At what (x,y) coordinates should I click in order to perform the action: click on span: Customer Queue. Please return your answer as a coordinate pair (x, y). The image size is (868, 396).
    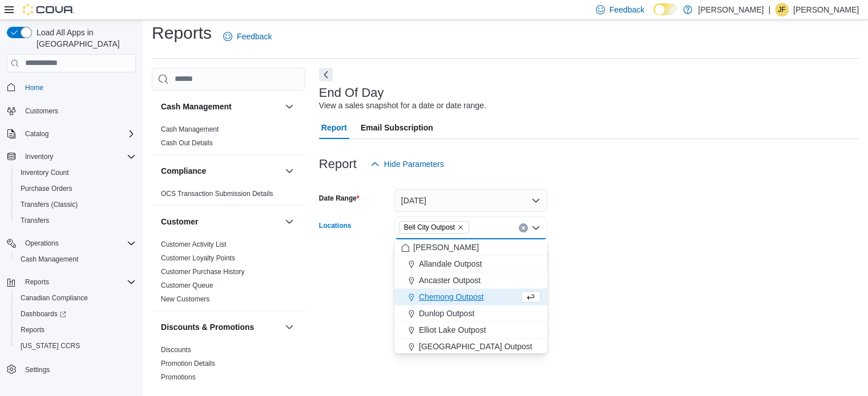
    Looking at the image, I should click on (187, 285).